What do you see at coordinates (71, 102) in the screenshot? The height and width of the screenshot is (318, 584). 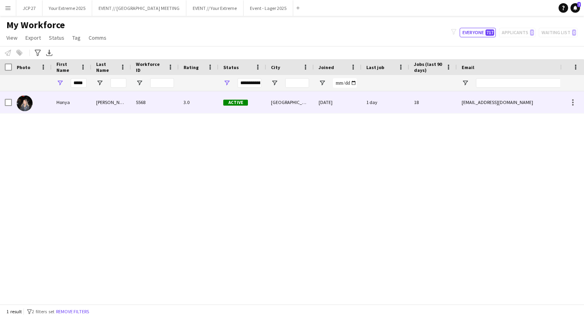 I see `div: Honya` at bounding box center [71, 102].